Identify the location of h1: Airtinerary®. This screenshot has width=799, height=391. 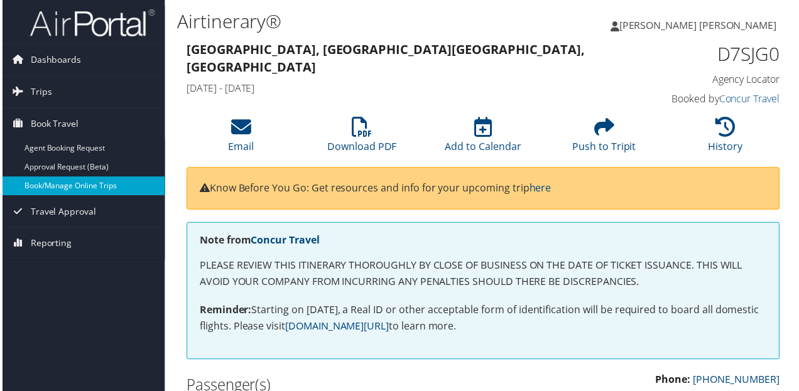
(380, 21).